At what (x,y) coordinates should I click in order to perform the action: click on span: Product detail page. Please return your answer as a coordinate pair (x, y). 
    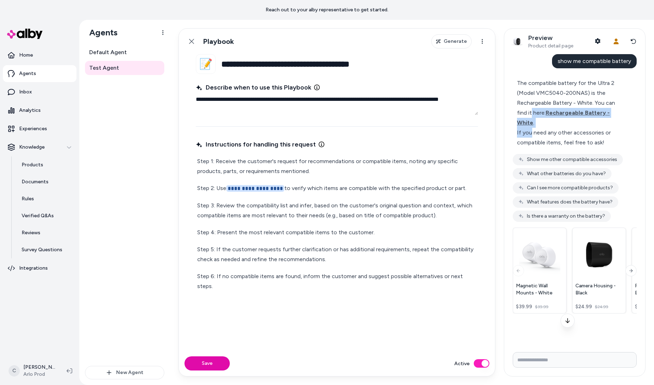
    Looking at the image, I should click on (550, 46).